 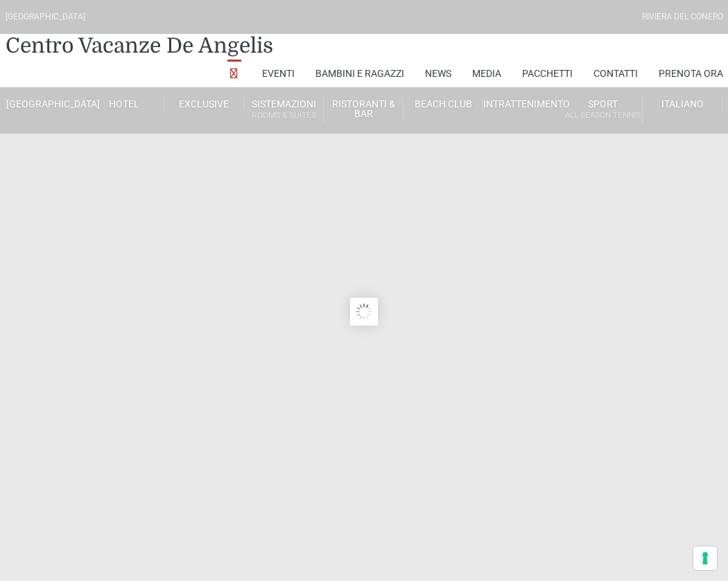 I want to click on span: Italiano, so click(x=682, y=104).